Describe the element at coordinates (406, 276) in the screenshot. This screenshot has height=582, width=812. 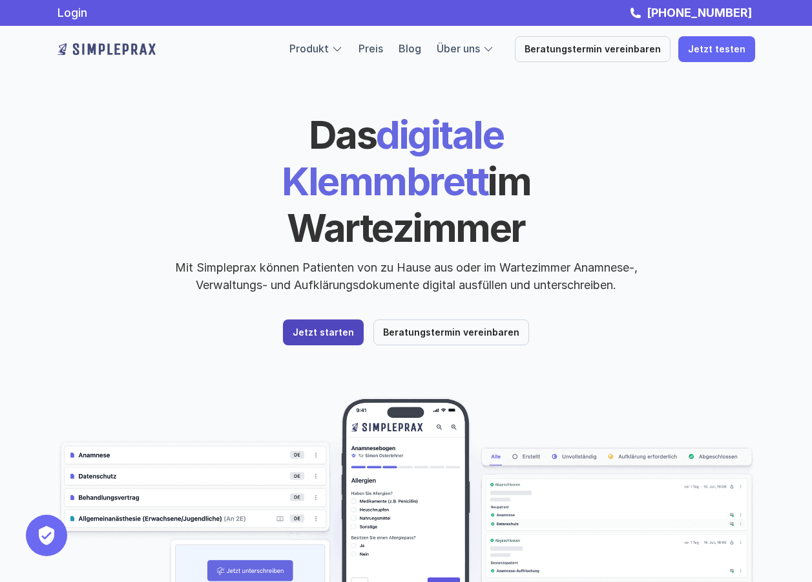
I see `p: Mit Simpleprax können Patienten von zu Hause aus oder im Wartezimmer Anamnese-, Verwaltungs- und ...` at that location.